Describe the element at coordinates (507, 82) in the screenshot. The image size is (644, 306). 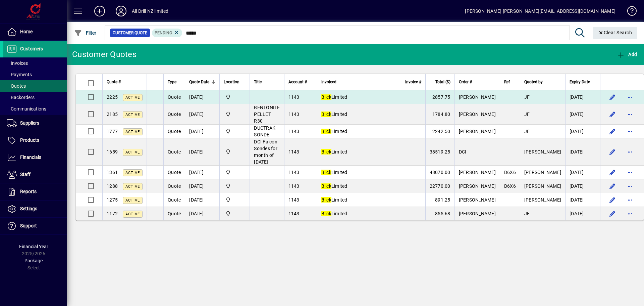
I see `span: Ref` at that location.